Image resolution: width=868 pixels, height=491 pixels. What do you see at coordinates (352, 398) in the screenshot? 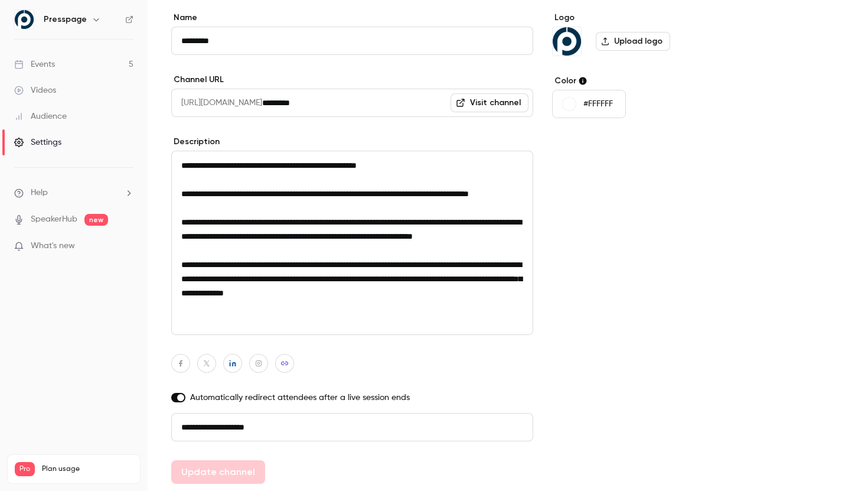
I see `label: Automatically redirect attendees after a live session ends` at bounding box center [352, 398].